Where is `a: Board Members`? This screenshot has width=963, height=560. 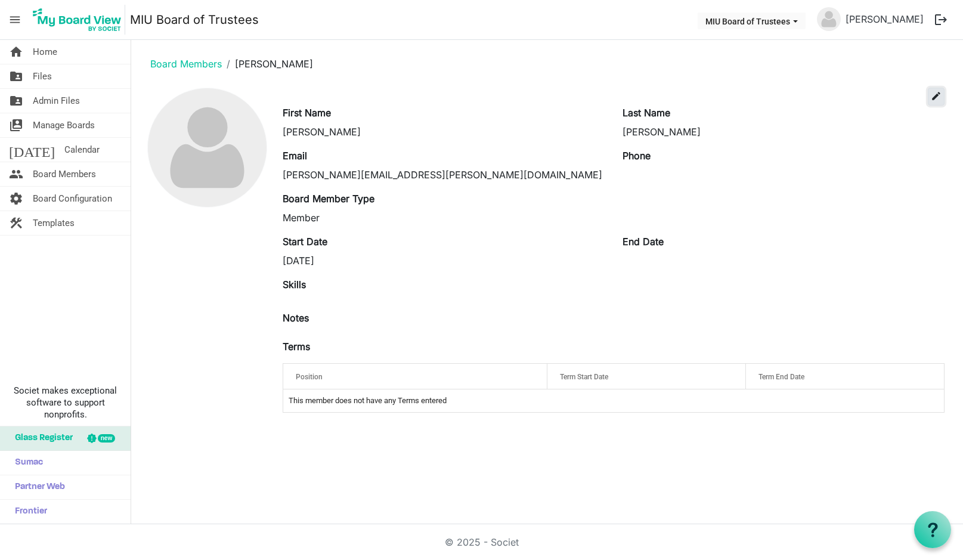
a: Board Members is located at coordinates (186, 64).